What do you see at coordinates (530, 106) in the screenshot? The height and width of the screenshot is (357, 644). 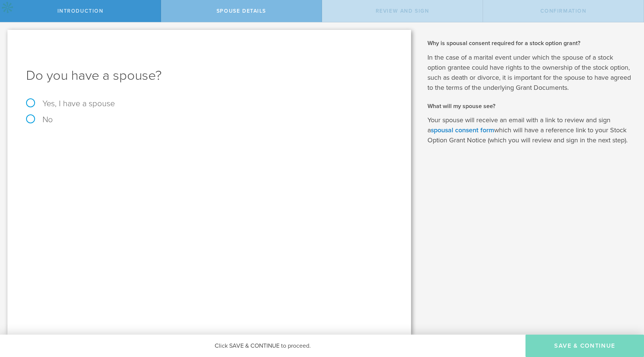 I see `h2: What will my spouse see?` at bounding box center [530, 106].